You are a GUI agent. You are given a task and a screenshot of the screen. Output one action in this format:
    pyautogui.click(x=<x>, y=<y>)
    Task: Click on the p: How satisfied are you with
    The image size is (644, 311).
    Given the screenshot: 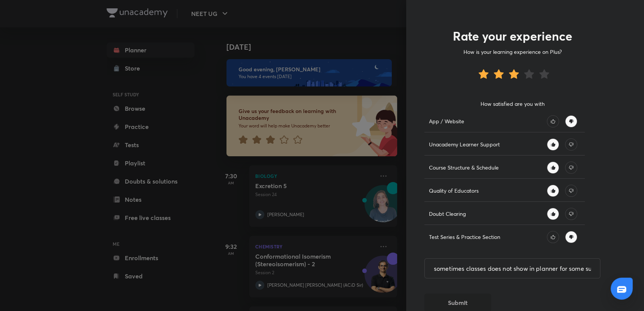 What is the action you would take?
    pyautogui.click(x=513, y=104)
    